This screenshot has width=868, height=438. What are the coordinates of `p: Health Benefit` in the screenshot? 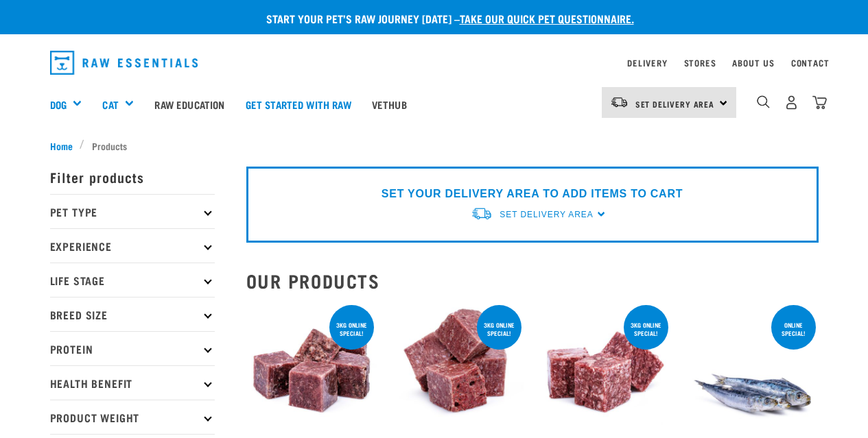 It's located at (132, 382).